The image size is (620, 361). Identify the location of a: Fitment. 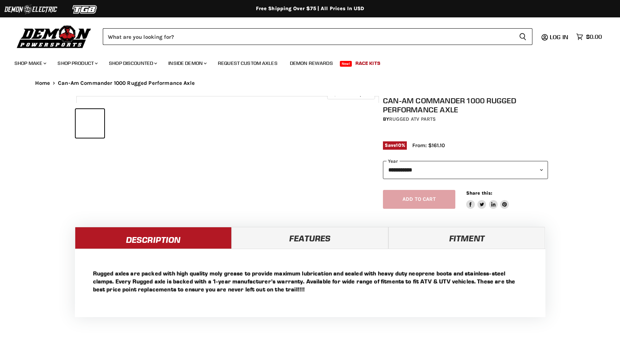
(467, 237).